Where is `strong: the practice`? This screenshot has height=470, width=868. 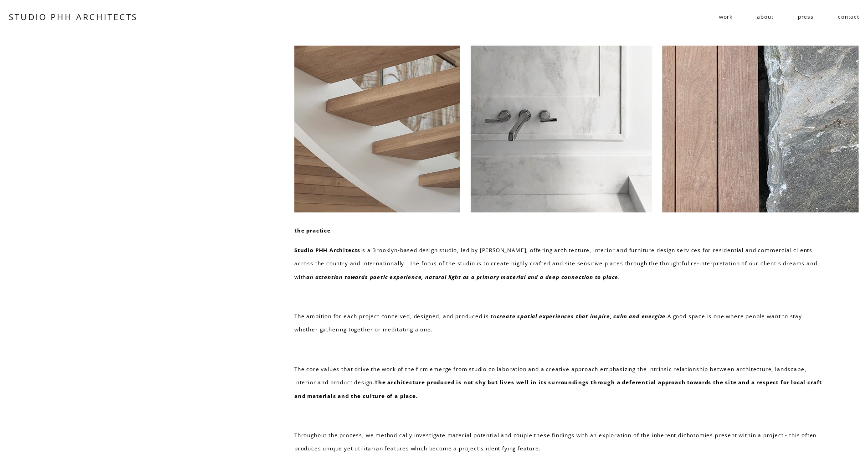
strong: the practice is located at coordinates (313, 230).